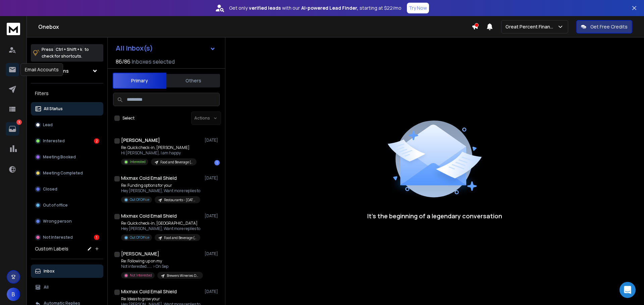  I want to click on a: 3, so click(12, 129).